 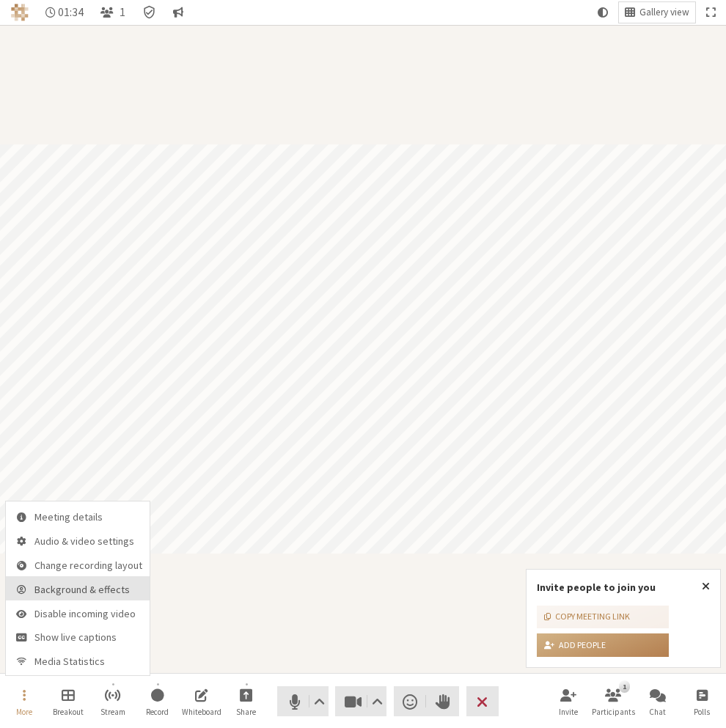 What do you see at coordinates (88, 662) in the screenshot?
I see `span: Media Statistics` at bounding box center [88, 662].